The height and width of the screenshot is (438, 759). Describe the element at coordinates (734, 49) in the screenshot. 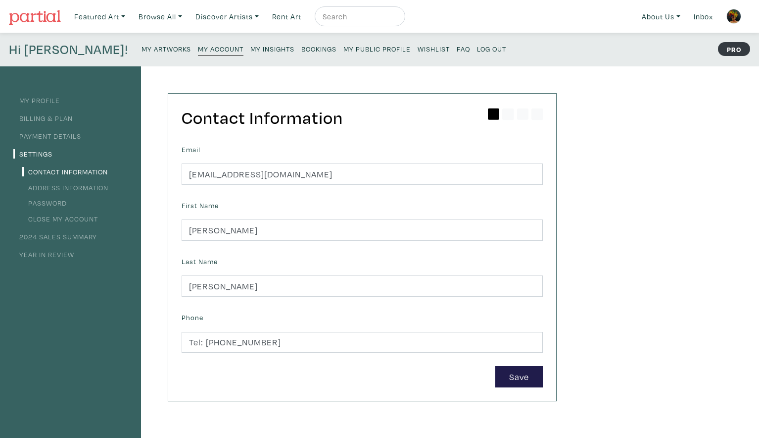

I see `strong: PRO` at that location.